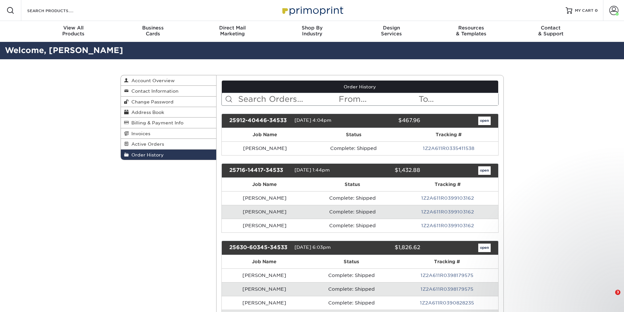  What do you see at coordinates (391, 31) in the screenshot?
I see `a: DesignServices` at bounding box center [391, 31].